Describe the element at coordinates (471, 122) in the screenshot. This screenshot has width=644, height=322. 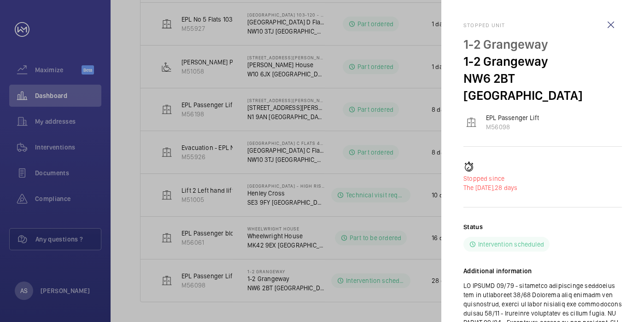
I see `img: elevator.svg` at that location.